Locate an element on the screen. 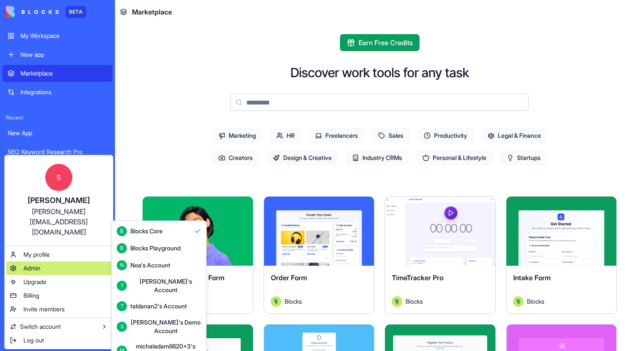  span: S is located at coordinates (59, 177).